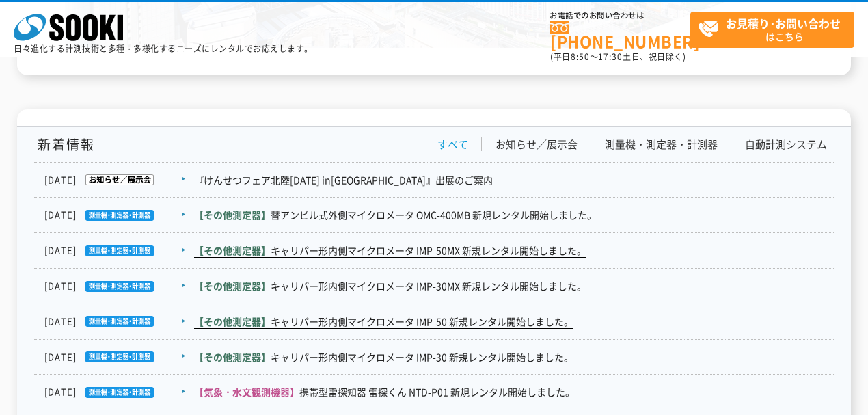 This screenshot has height=415, width=868. What do you see at coordinates (620, 16) in the screenshot?
I see `span: お電話でのお問い合わせは` at bounding box center [620, 16].